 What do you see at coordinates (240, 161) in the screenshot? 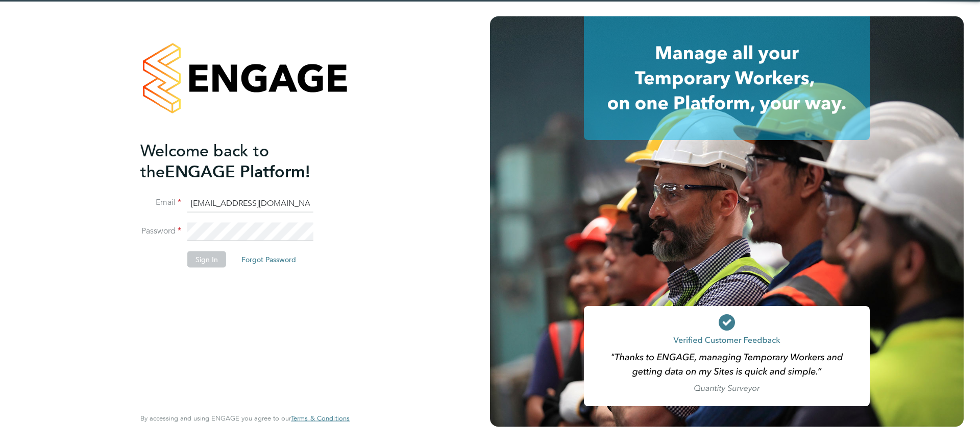
I see `h2: ENGAGE Platform!` at bounding box center [240, 161].